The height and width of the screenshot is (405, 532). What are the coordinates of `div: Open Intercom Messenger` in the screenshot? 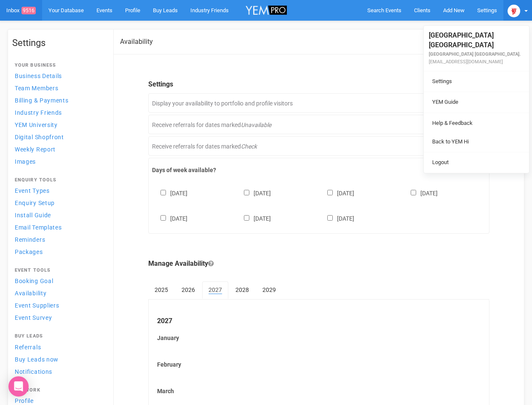 It's located at (18, 387).